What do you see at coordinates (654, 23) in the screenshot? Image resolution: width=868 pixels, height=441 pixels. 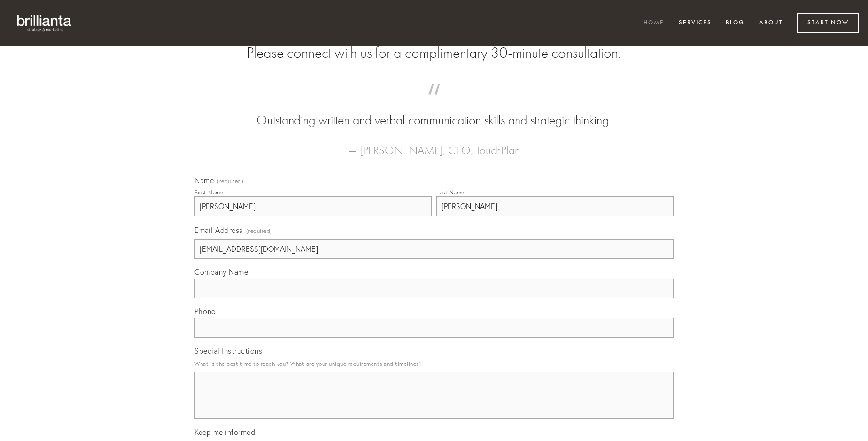 I see `a: Home` at bounding box center [654, 23].